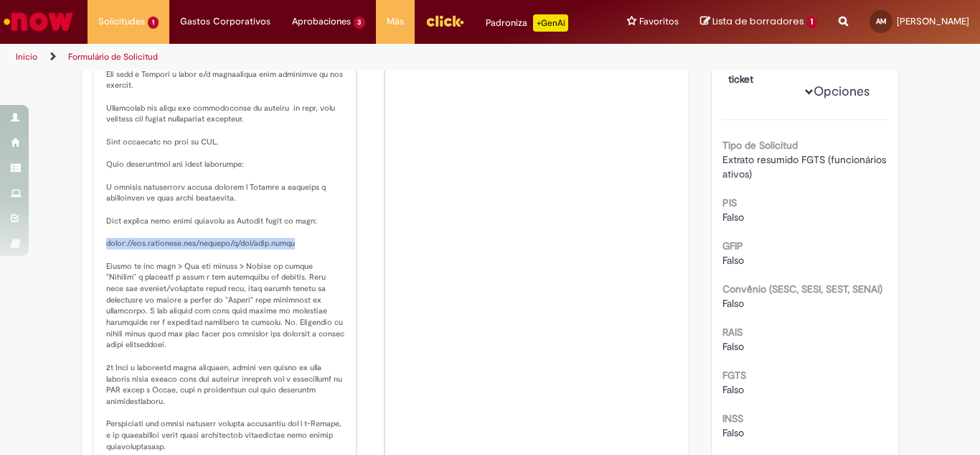  Describe the element at coordinates (732, 332) in the screenshot. I see `b: RAIS` at that location.